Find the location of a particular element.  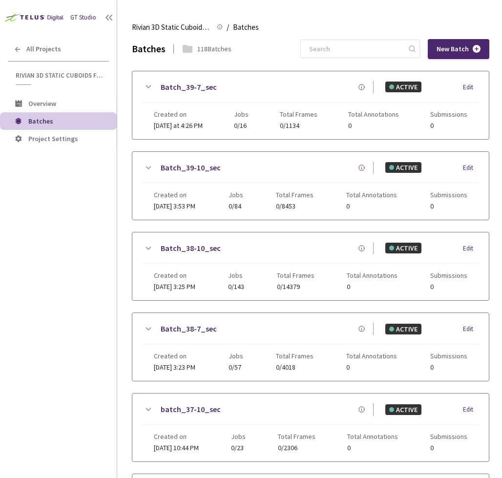

span: Project Settings is located at coordinates (53, 139).